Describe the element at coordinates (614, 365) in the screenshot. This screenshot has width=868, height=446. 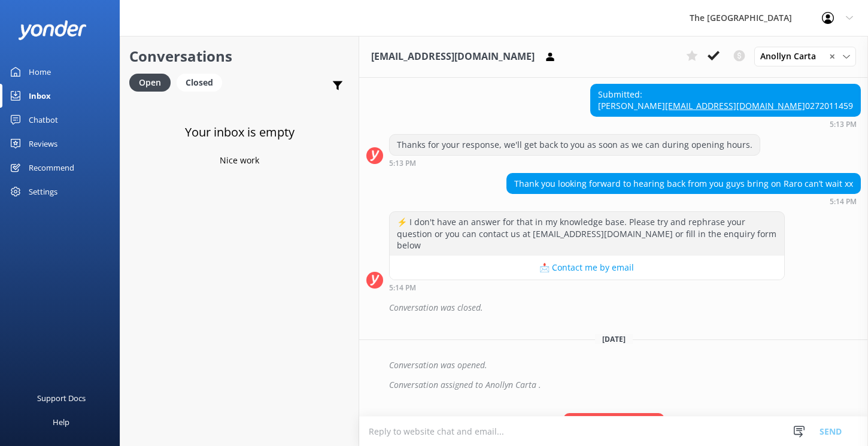
I see `div: 2025-09-19T18:24:06.529` at that location.